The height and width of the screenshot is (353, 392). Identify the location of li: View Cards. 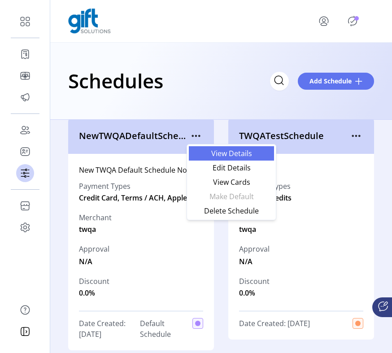
(232, 182).